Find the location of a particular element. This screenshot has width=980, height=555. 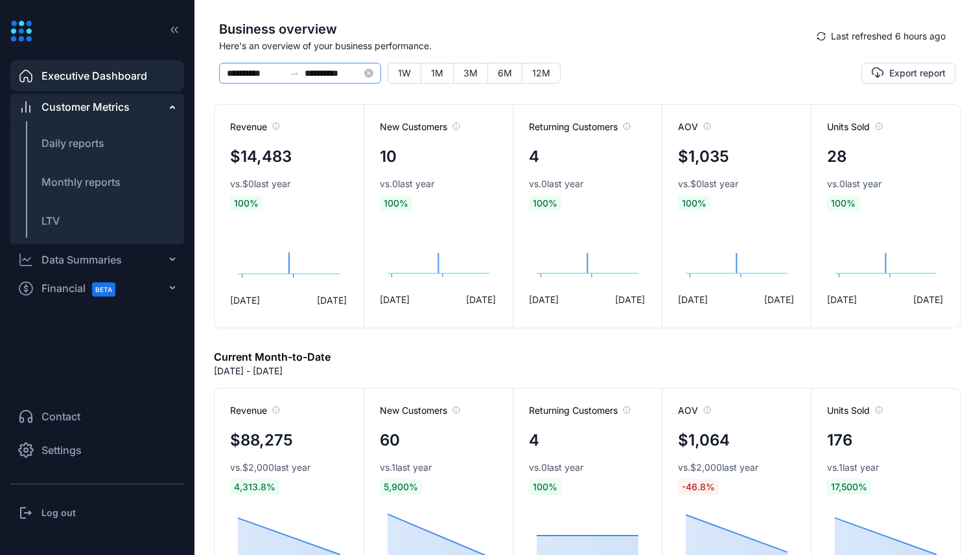

span: swap-right is located at coordinates (294, 73).